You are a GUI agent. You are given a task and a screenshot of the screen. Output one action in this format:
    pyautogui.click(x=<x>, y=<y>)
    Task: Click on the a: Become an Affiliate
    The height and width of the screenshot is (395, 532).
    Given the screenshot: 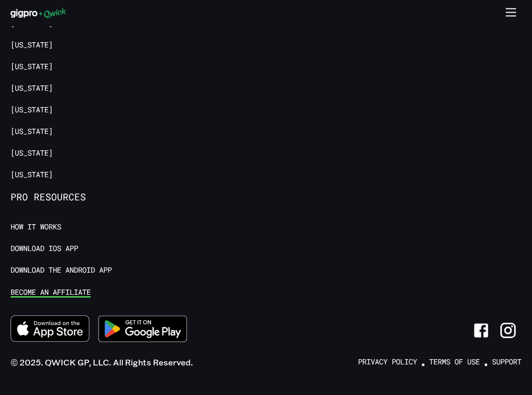 What is the action you would take?
    pyautogui.click(x=50, y=292)
    